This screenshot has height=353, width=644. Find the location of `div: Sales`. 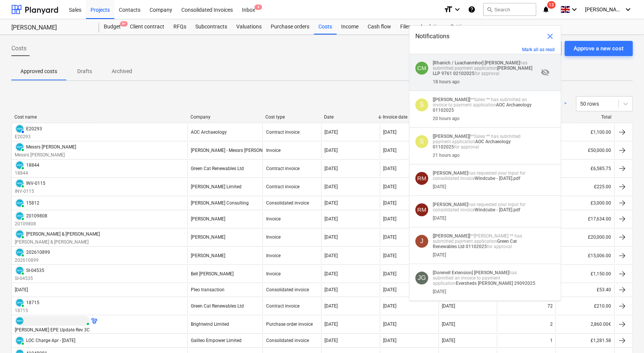

div: Sales is located at coordinates (422, 105).